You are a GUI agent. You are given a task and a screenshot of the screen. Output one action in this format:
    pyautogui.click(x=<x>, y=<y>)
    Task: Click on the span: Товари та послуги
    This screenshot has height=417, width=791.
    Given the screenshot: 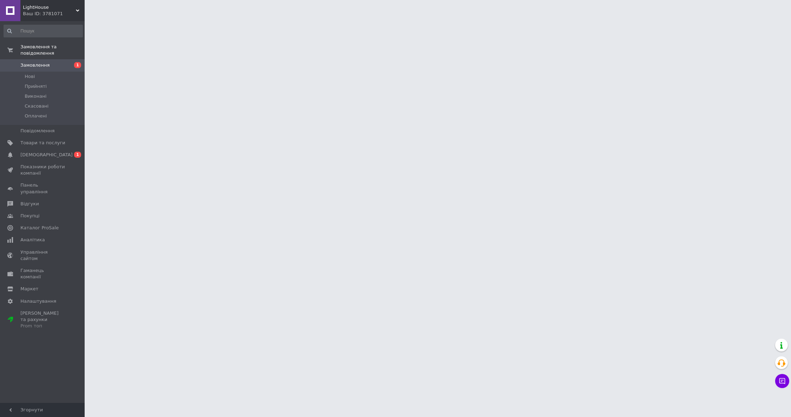 What is the action you would take?
    pyautogui.click(x=43, y=143)
    